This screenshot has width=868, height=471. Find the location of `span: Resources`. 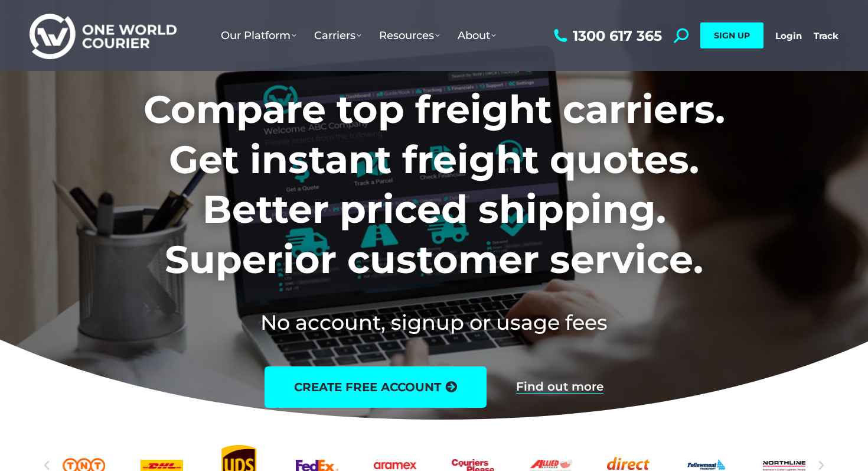

span: Resources is located at coordinates (409, 35).